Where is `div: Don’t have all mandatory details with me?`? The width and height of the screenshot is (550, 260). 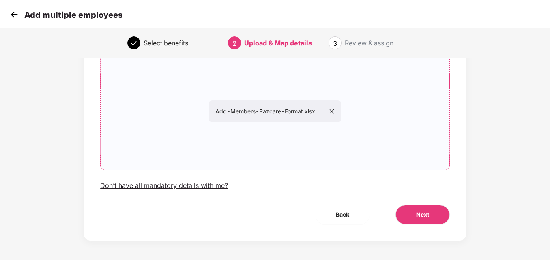
div: Don’t have all mandatory details with me? is located at coordinates (164, 186).